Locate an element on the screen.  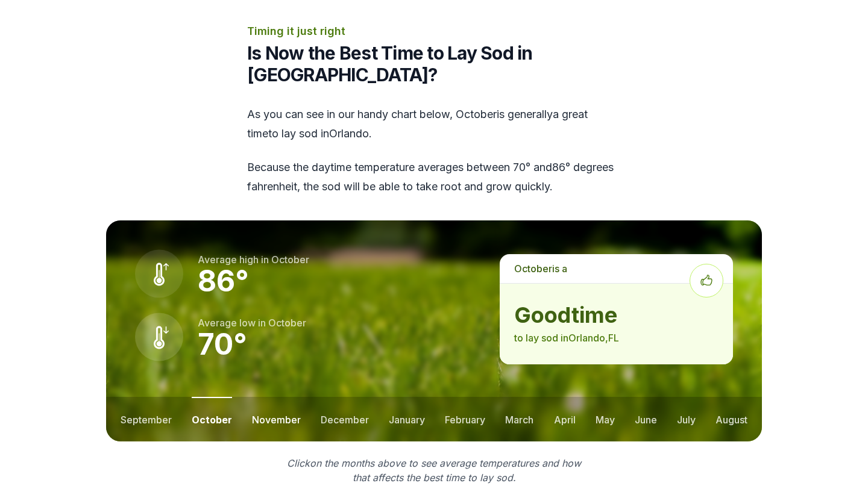
button: may is located at coordinates (605, 419).